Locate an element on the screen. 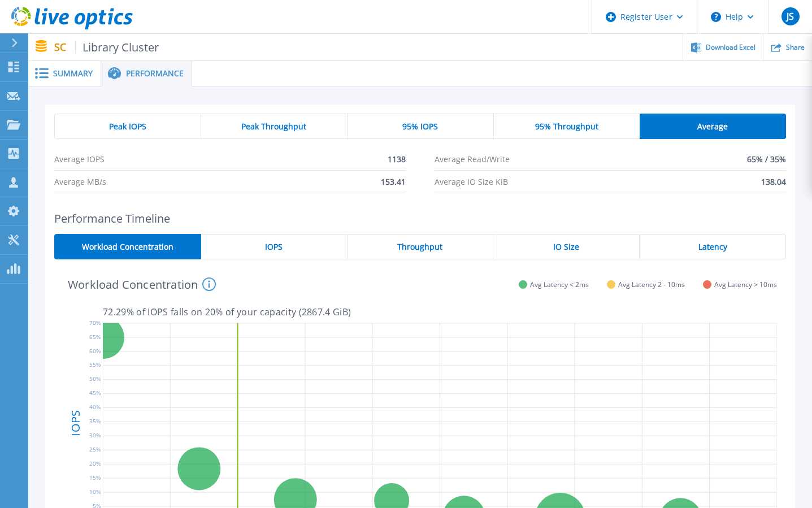  span: Average Read/Write is located at coordinates (472, 159).